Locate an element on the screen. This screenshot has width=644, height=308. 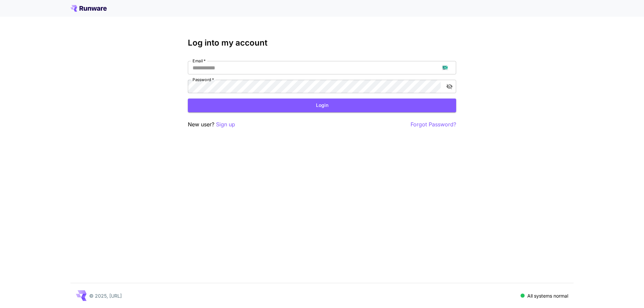
p: All systems normal is located at coordinates (547, 296).